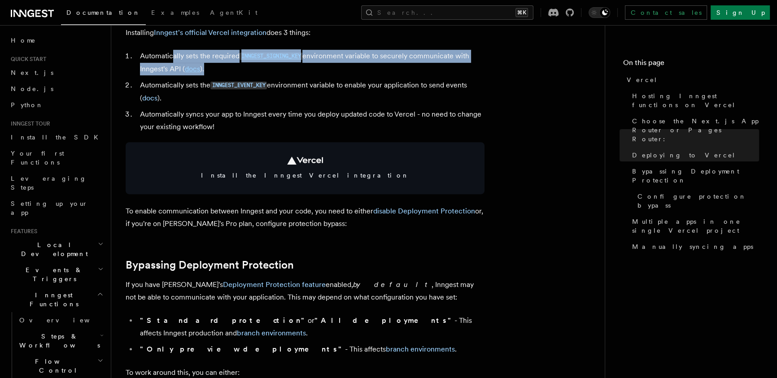 This screenshot has width=777, height=378. Describe the element at coordinates (239, 85) in the screenshot. I see `a: INNGEST_EVENT_KEY` at that location.